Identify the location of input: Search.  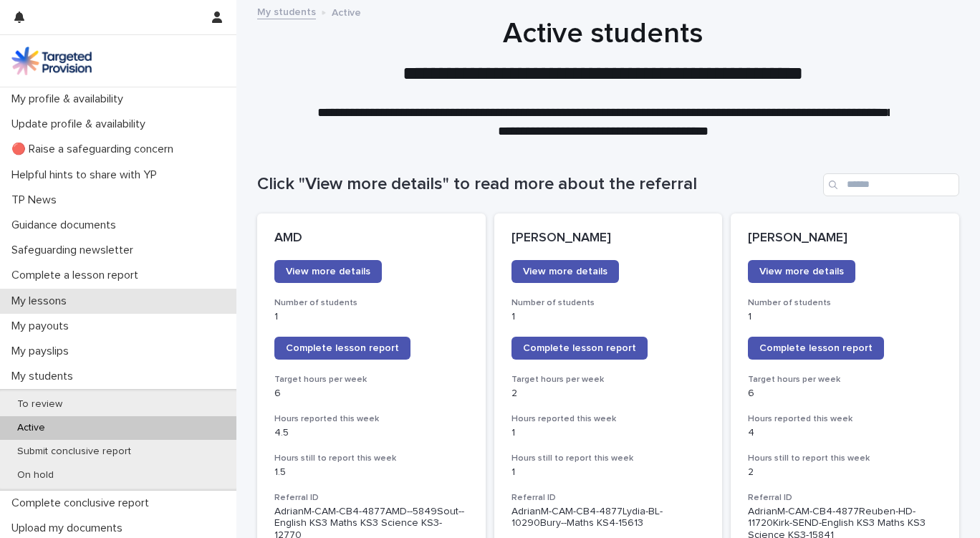
(891, 185).